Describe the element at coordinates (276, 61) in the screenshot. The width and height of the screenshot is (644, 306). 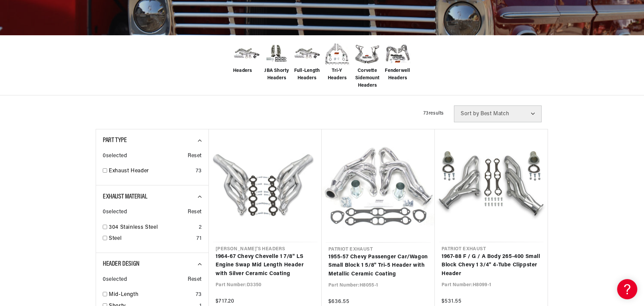
I see `a: JBA Shorty Headers JBA Shorty Headers` at that location.